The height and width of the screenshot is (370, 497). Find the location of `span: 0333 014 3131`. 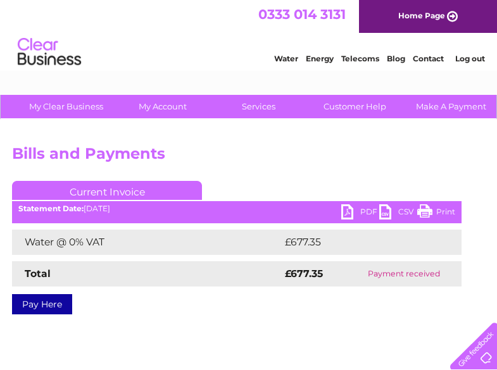

span: 0333 014 3131 is located at coordinates (302, 14).